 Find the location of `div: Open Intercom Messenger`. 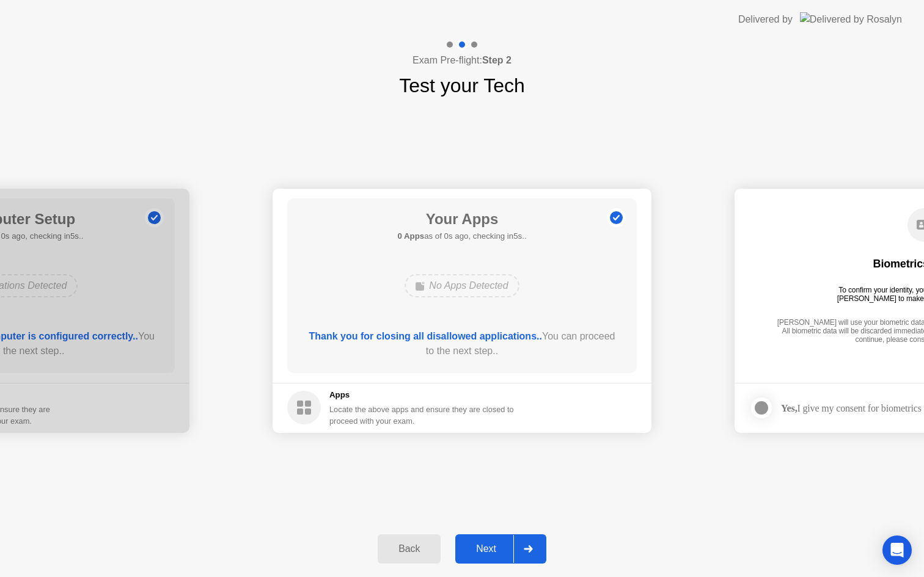

div: Open Intercom Messenger is located at coordinates (897, 550).